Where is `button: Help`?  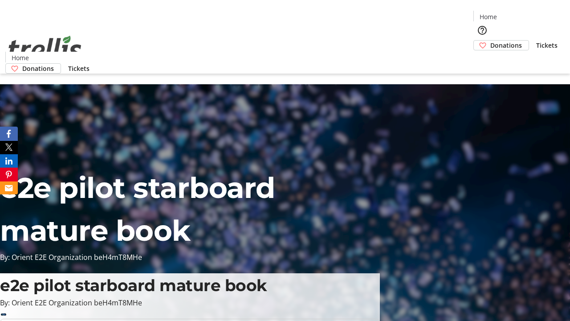
button: Help is located at coordinates (483, 30).